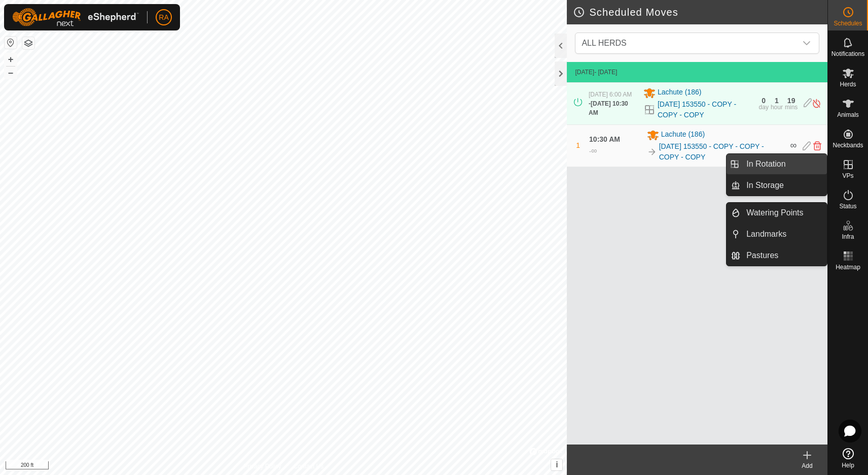  Describe the element at coordinates (849, 458) in the screenshot. I see `a: Help` at that location.